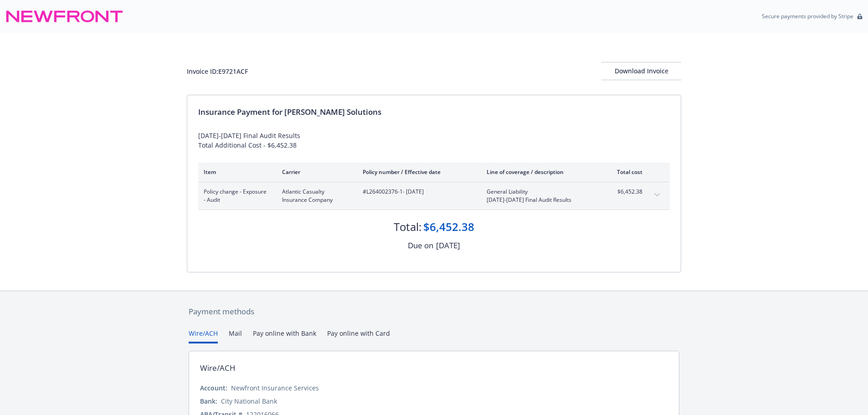  What do you see at coordinates (284, 335) in the screenshot?
I see `button: Pay online with Bank` at bounding box center [284, 335].